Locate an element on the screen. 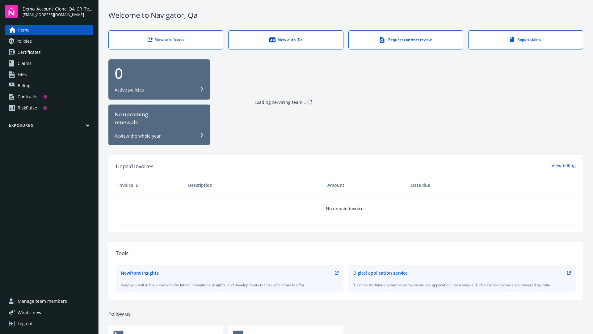 Image resolution: width=593 pixels, height=334 pixels. a: Request contract review is located at coordinates (406, 40).